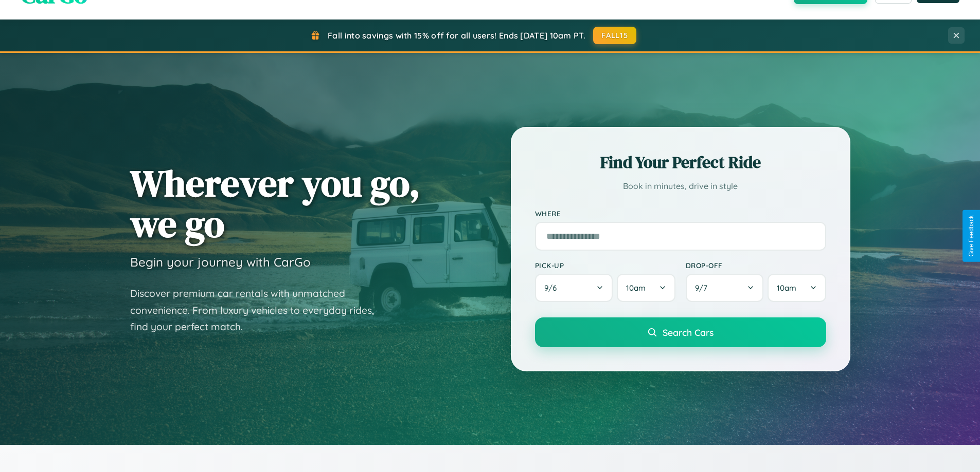  I want to click on h2: Find Your Perfect Ride, so click(680, 163).